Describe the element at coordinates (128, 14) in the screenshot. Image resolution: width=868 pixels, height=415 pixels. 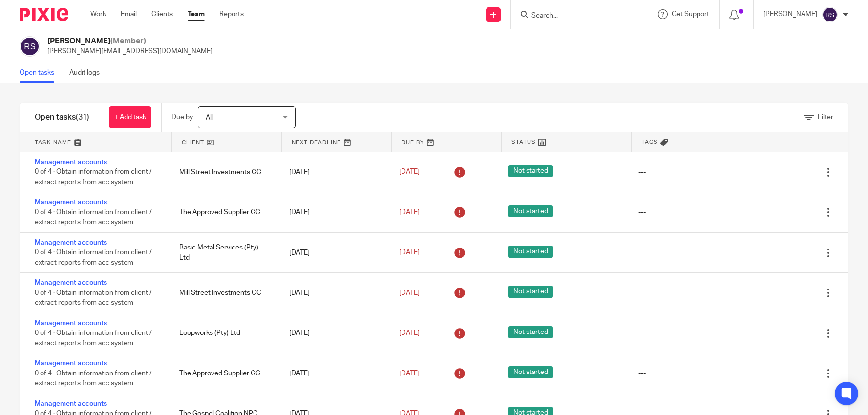
I see `a: Email` at that location.